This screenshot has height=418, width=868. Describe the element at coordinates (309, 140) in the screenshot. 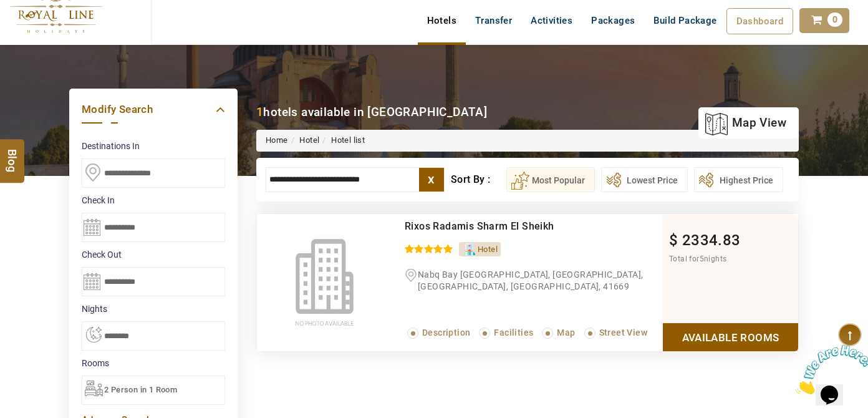

I see `a: Hotel` at that location.